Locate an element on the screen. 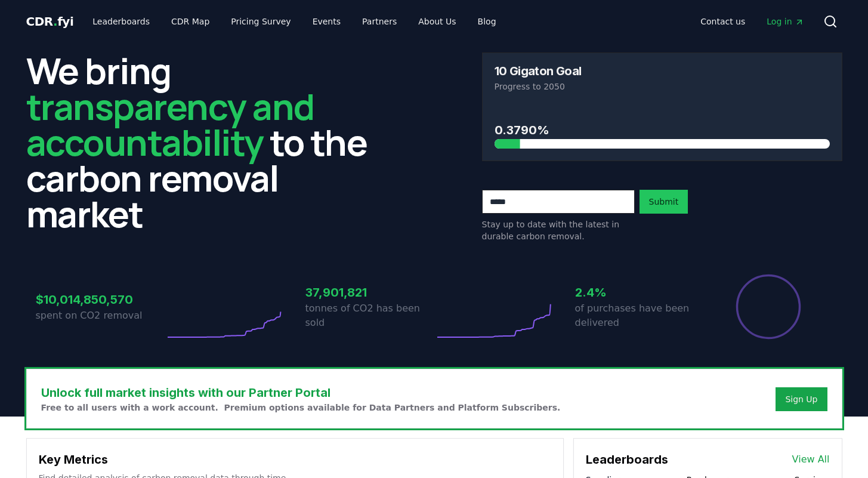 The height and width of the screenshot is (478, 868). a: Contact us is located at coordinates (722, 21).